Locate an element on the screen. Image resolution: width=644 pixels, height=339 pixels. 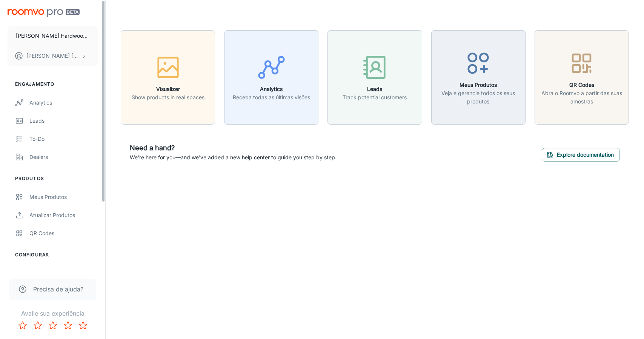
h6: Need a hand? is located at coordinates (233, 148).